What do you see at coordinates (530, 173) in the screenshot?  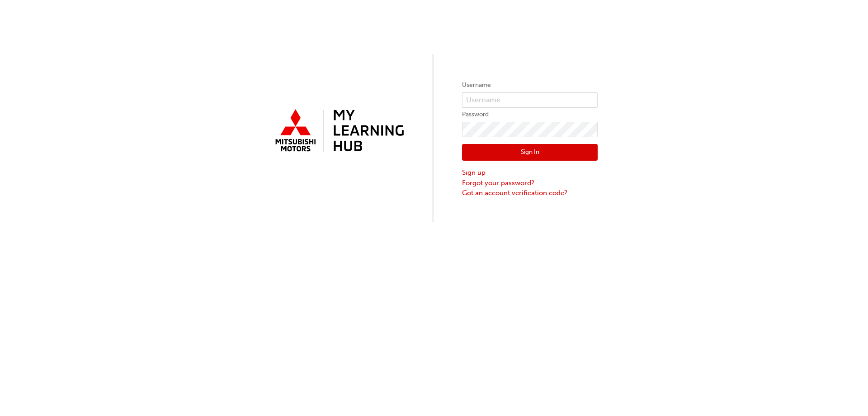 I see `a: Sign up` at bounding box center [530, 173].